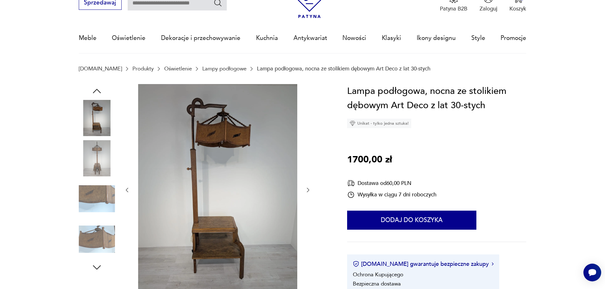  Describe the element at coordinates (492, 264) in the screenshot. I see `img: Ikona strzałki w prawo` at that location.